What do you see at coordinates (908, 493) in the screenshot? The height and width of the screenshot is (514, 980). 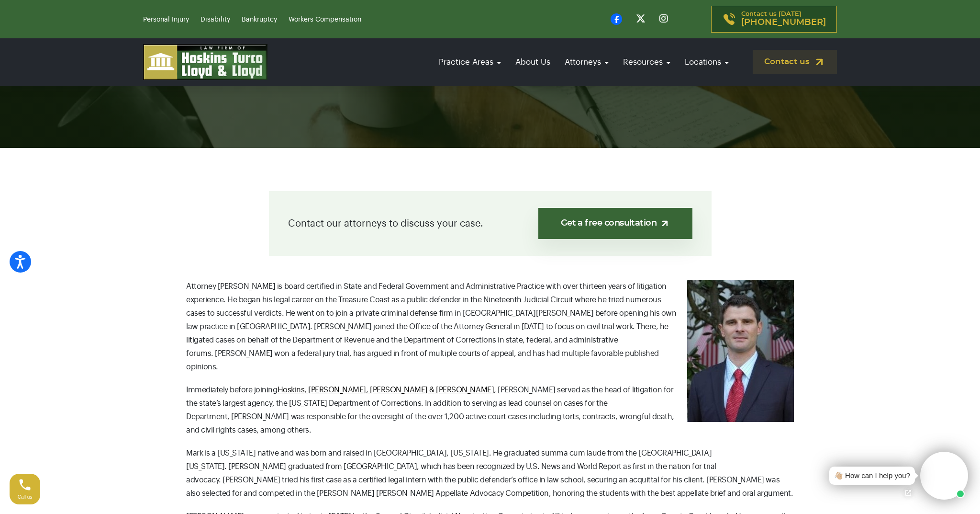 I see `a: Open chat` at bounding box center [908, 493].